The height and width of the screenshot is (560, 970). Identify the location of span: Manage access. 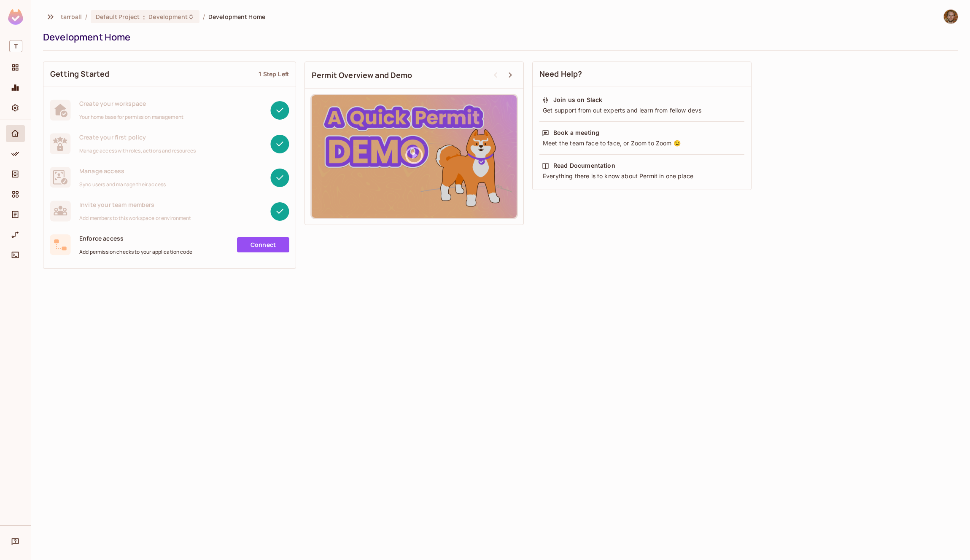
(122, 171).